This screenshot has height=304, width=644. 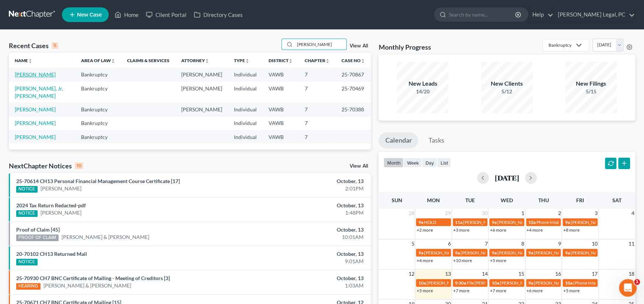 What do you see at coordinates (558, 275) in the screenshot?
I see `span: 16` at bounding box center [558, 275].